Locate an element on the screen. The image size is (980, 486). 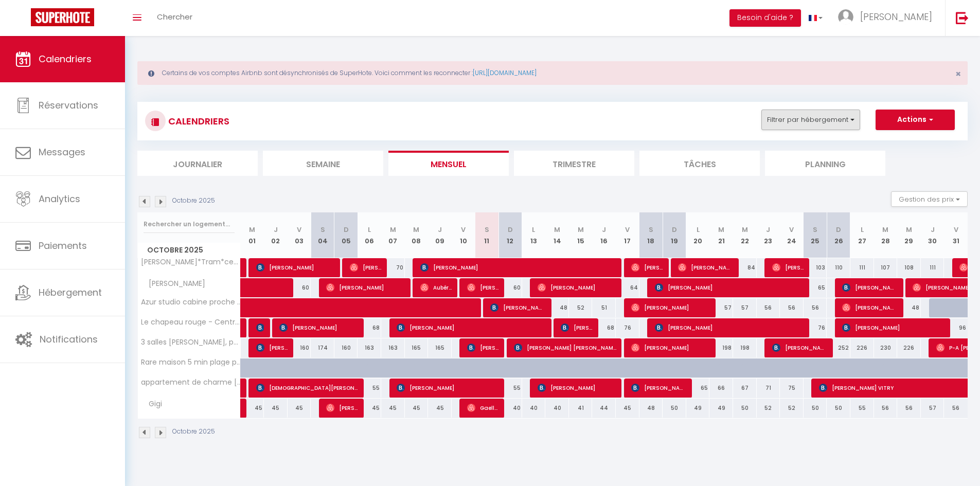
div: 230 is located at coordinates (886, 348).